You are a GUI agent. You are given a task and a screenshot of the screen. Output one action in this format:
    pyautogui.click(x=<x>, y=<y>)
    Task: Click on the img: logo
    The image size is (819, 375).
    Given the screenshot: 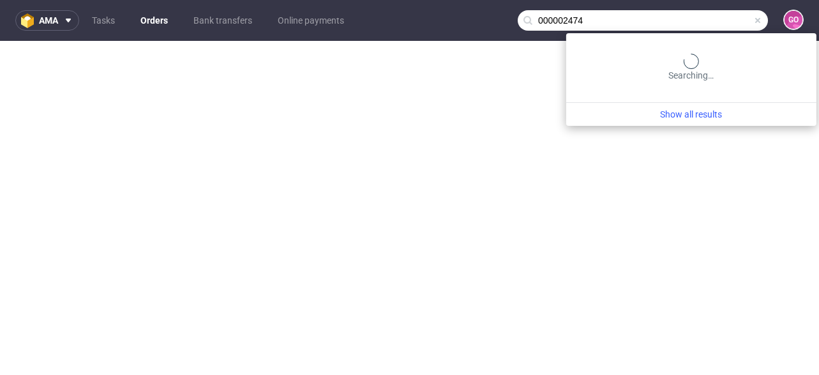 What is the action you would take?
    pyautogui.click(x=30, y=20)
    